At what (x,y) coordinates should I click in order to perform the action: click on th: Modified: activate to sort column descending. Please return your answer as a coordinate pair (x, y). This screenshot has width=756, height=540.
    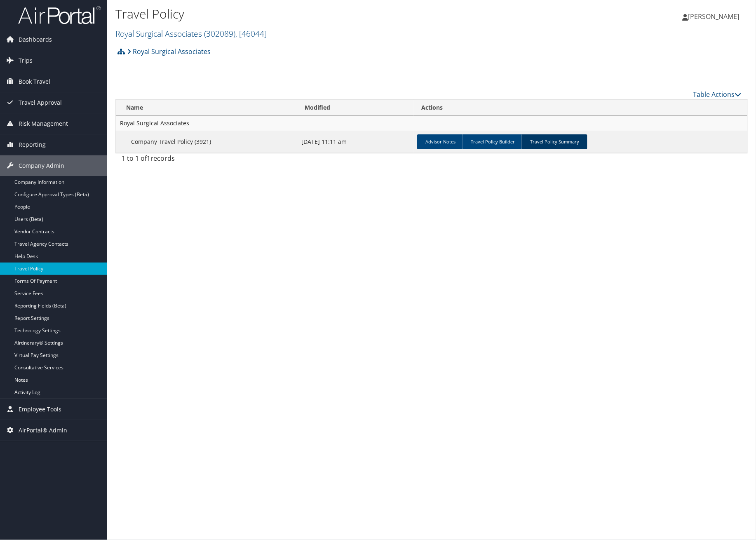
    Looking at the image, I should click on (355, 108).